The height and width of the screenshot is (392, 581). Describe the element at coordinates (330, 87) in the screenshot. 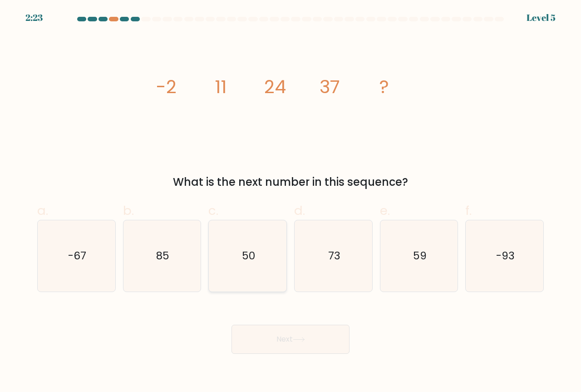

I see `tspan: 37` at that location.